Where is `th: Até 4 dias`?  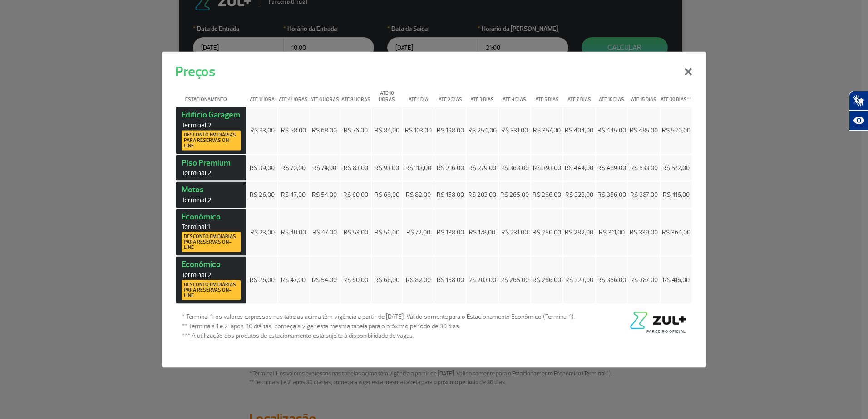 th: Até 4 dias is located at coordinates (514, 94).